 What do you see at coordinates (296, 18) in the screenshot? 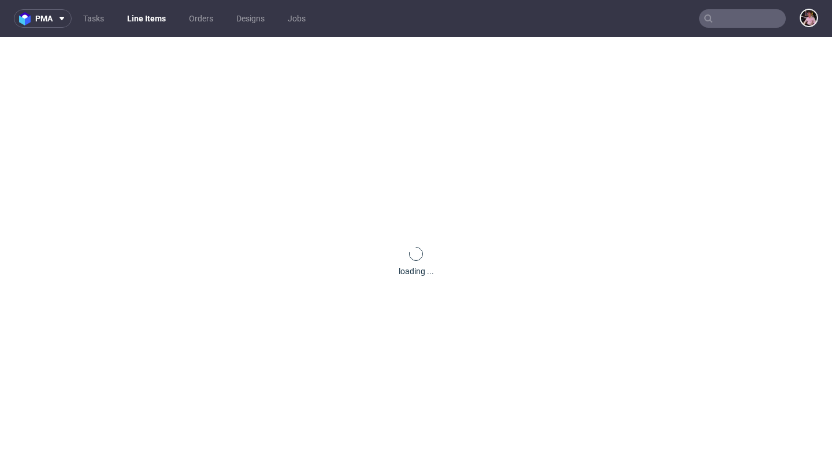
I see `a: Jobs` at bounding box center [296, 18].